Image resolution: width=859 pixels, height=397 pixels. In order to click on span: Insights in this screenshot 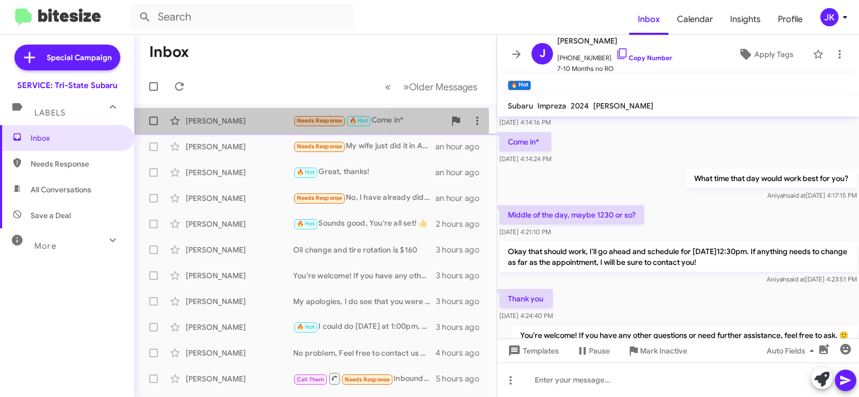, I will do `click(746, 19)`.